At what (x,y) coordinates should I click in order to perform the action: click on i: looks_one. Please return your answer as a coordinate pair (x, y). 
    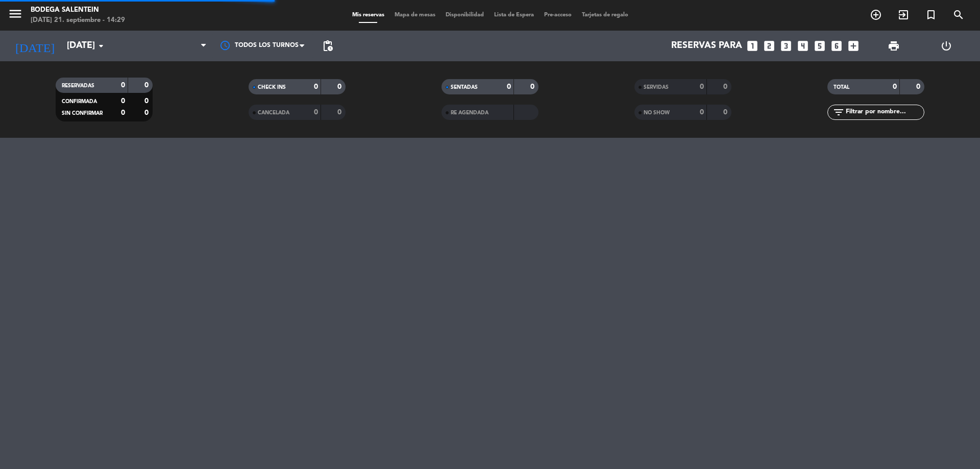
    Looking at the image, I should click on (752, 46).